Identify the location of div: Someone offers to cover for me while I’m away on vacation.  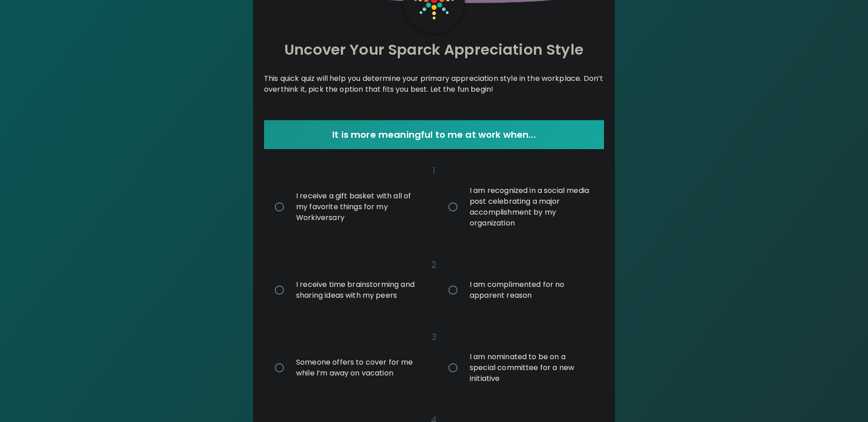
(357, 368).